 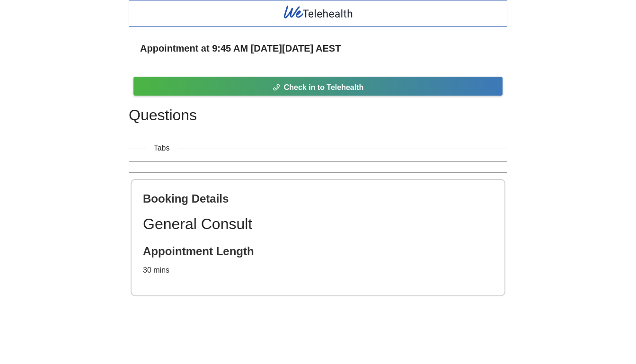 I want to click on h2: Booking Details, so click(x=318, y=198).